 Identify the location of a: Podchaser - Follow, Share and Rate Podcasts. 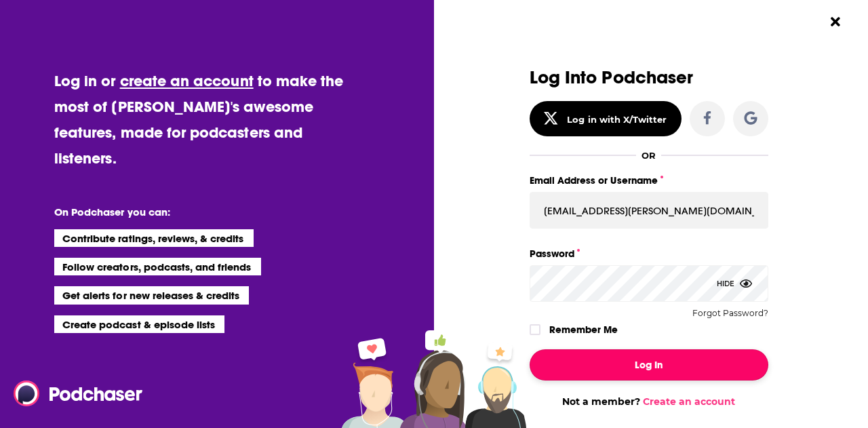
(73, 393).